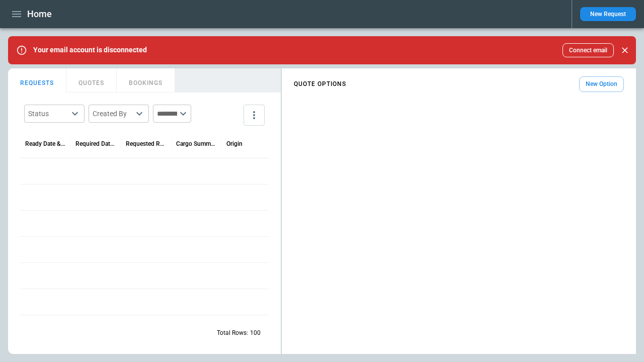 The width and height of the screenshot is (644, 362). I want to click on button: REQUESTS, so click(37, 81).